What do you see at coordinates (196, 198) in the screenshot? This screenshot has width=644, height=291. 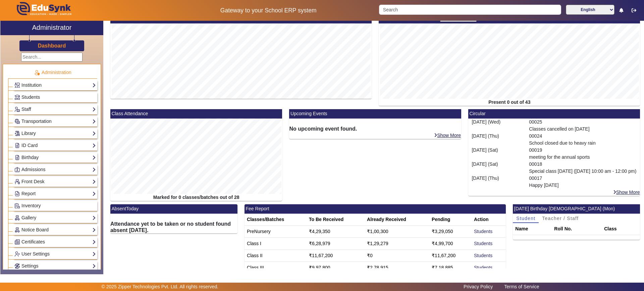 I see `div: Marked for 0 classes/batches out of 28` at bounding box center [196, 198].